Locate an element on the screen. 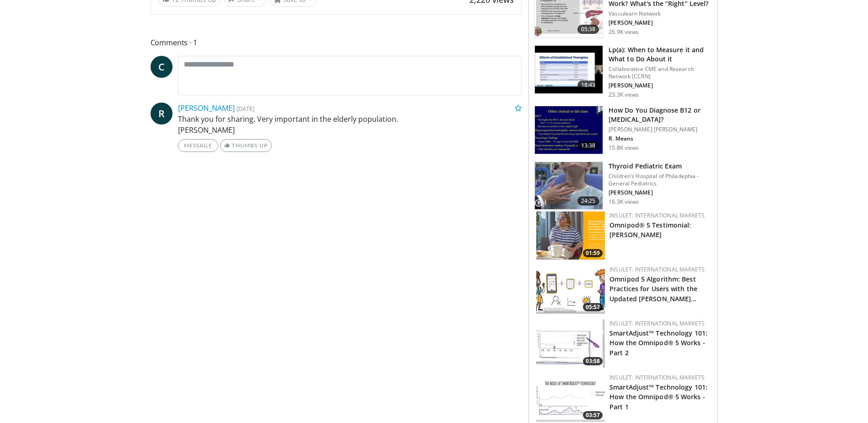 This screenshot has height=423, width=868. a: 01:59 is located at coordinates (570, 236).